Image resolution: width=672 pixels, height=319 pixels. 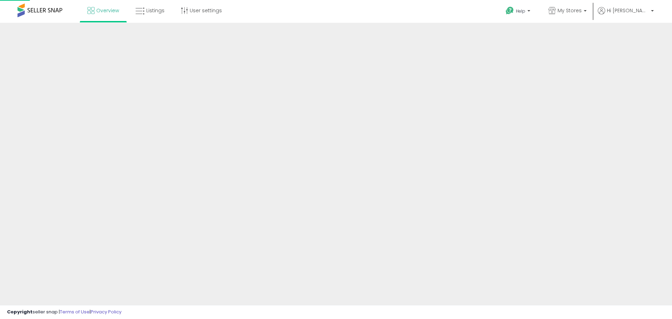 I want to click on a: Terms of Use, so click(x=75, y=311).